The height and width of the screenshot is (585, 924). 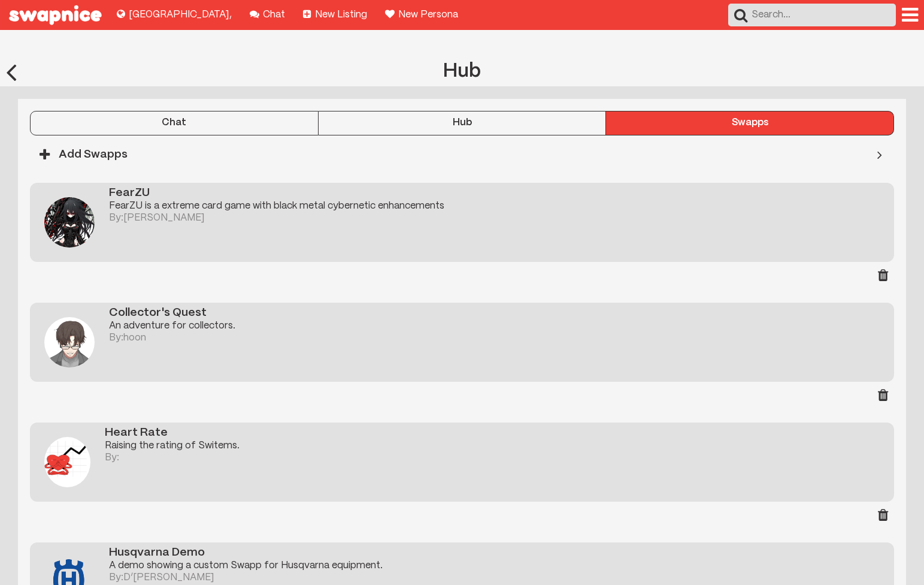 I want to click on div: A demo showing a custom Swapp for Husqvarna equipment., so click(x=501, y=566).